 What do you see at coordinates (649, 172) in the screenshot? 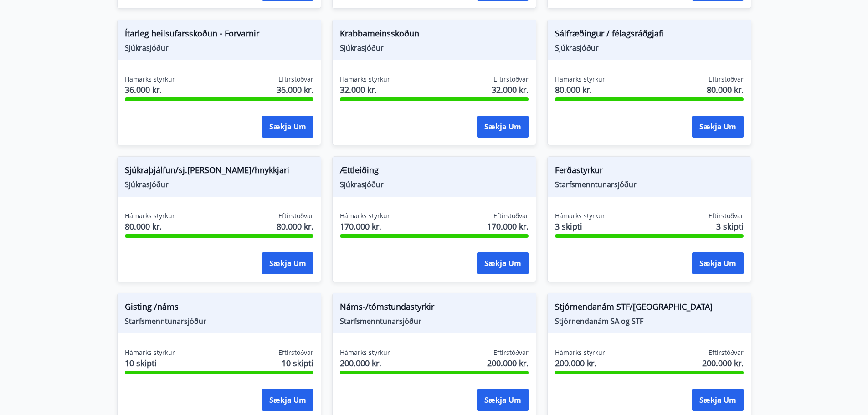
I see `span: Ferðastyrkur` at bounding box center [649, 172].